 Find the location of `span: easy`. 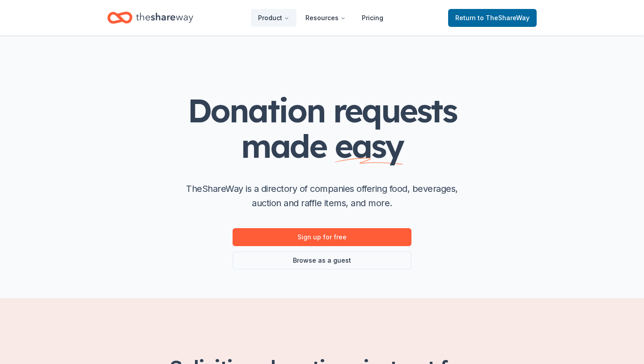

span: easy is located at coordinates (369, 146).